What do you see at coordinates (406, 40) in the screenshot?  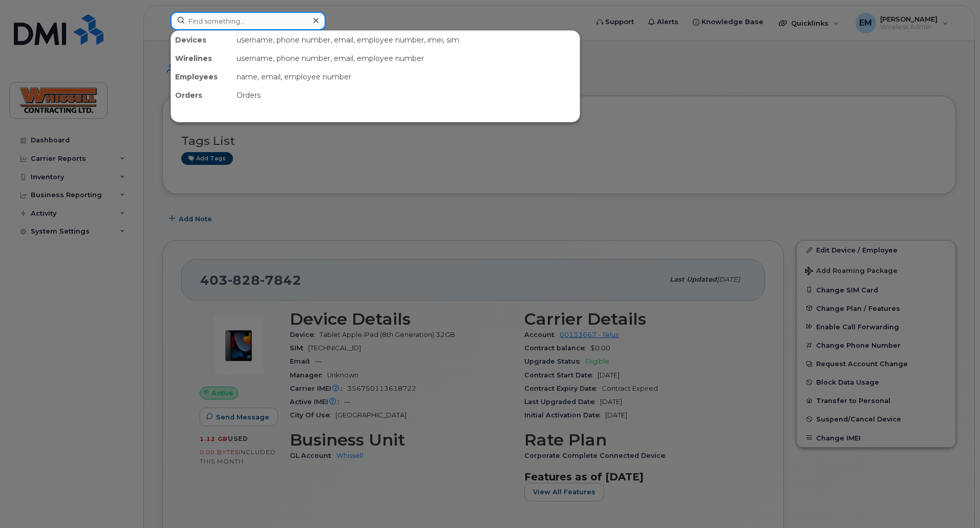 I see `div: username, phone number, email, employee number, imei, sim` at bounding box center [406, 40].